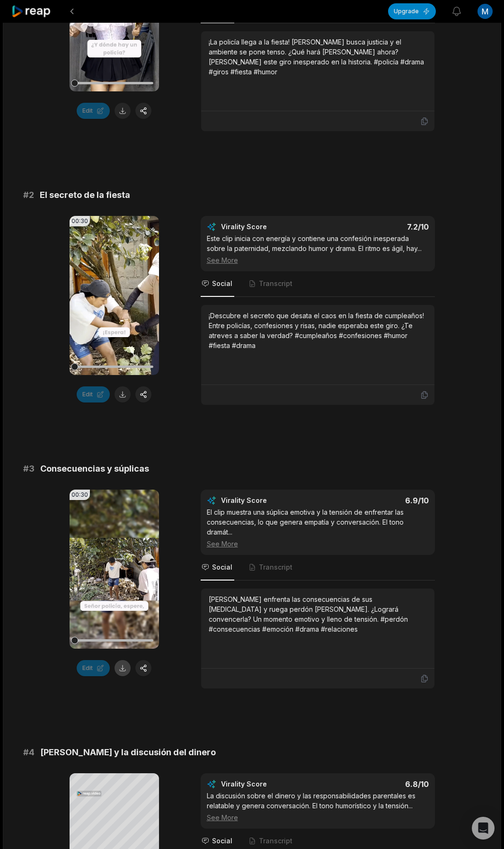  Describe the element at coordinates (95, 469) in the screenshot. I see `span: Consecuencias y súplicas` at that location.